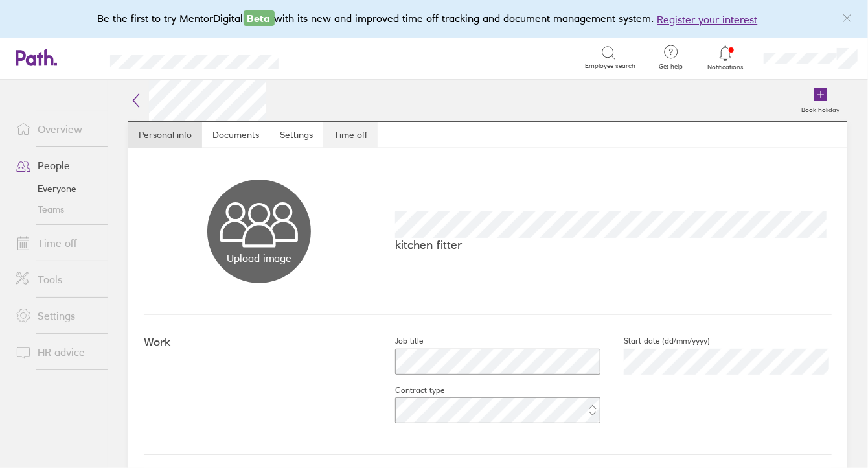  Describe the element at coordinates (330, 57) in the screenshot. I see `div: Search` at that location.